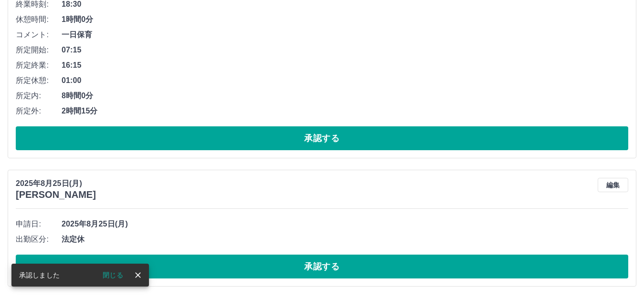 The width and height of the screenshot is (644, 298). I want to click on span: 07:15, so click(345, 50).